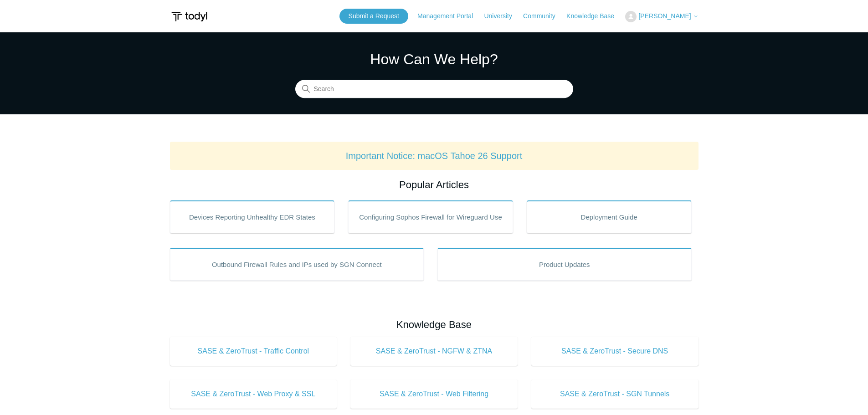 The width and height of the screenshot is (868, 415). I want to click on a: SASE & ZeroTrust - Web Filtering, so click(434, 394).